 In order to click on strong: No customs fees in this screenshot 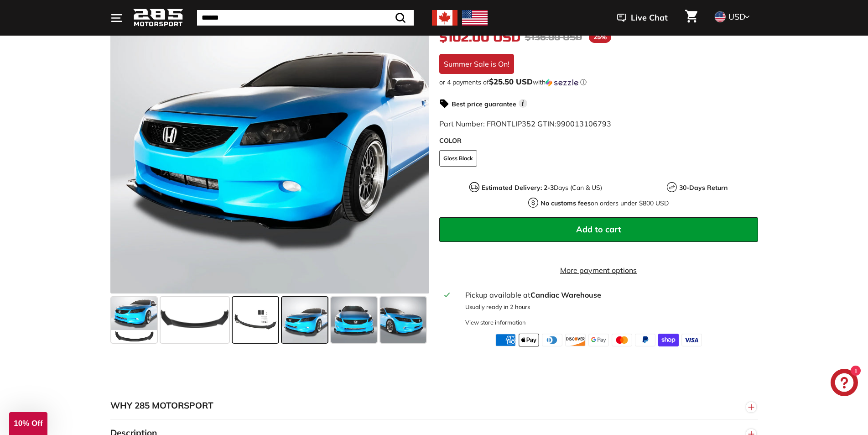, I will do `click(565, 203)`.